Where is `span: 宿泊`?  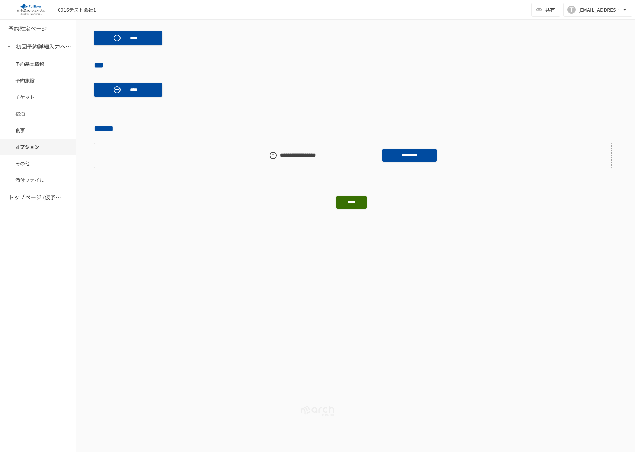
span: 宿泊 is located at coordinates (38, 114).